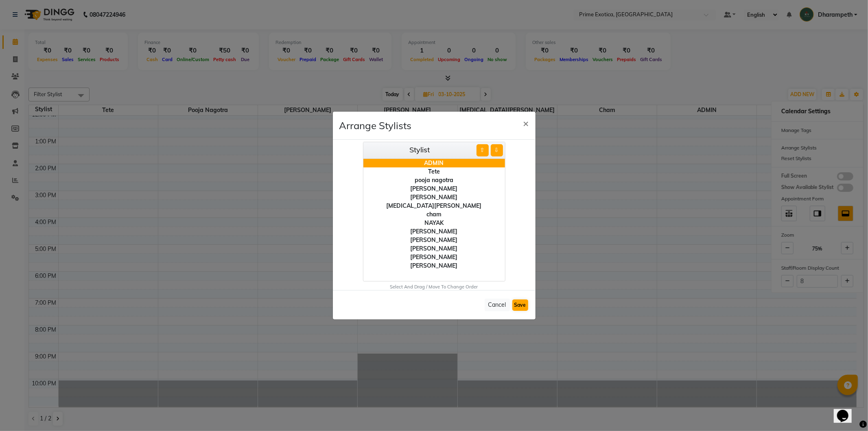 The width and height of the screenshot is (868, 431). I want to click on div: ADMIN, so click(434, 162).